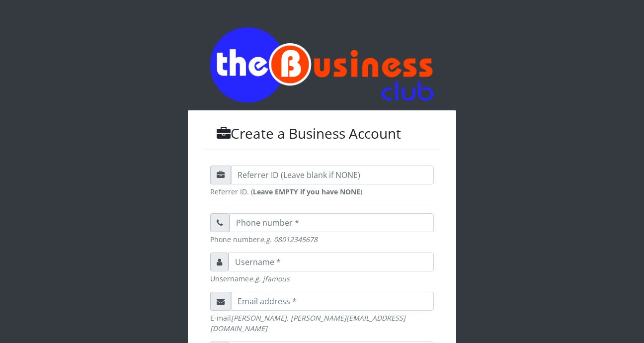  What do you see at coordinates (269, 279) in the screenshot?
I see `em: e.g. jfamous` at bounding box center [269, 279].